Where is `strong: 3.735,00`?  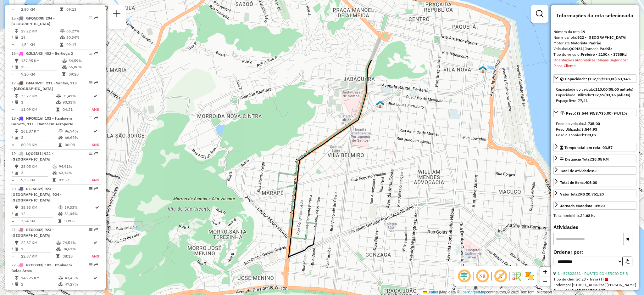 strong: 3.735,00 is located at coordinates (592, 123).